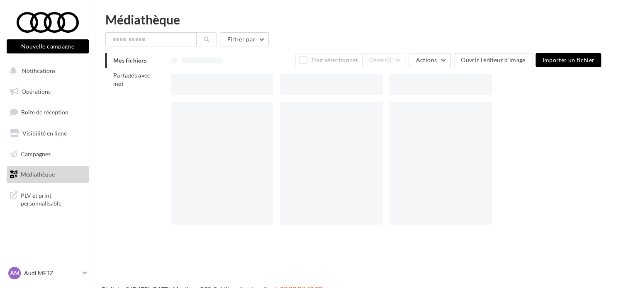 The height and width of the screenshot is (288, 633). Describe the element at coordinates (53, 199) in the screenshot. I see `span: PLV et print personnalisable` at that location.